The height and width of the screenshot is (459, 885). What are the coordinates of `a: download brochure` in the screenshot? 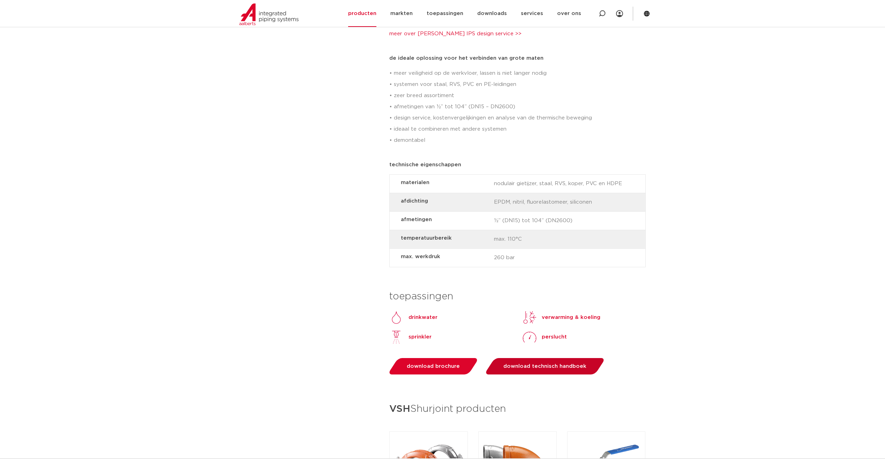 It's located at (433, 366).